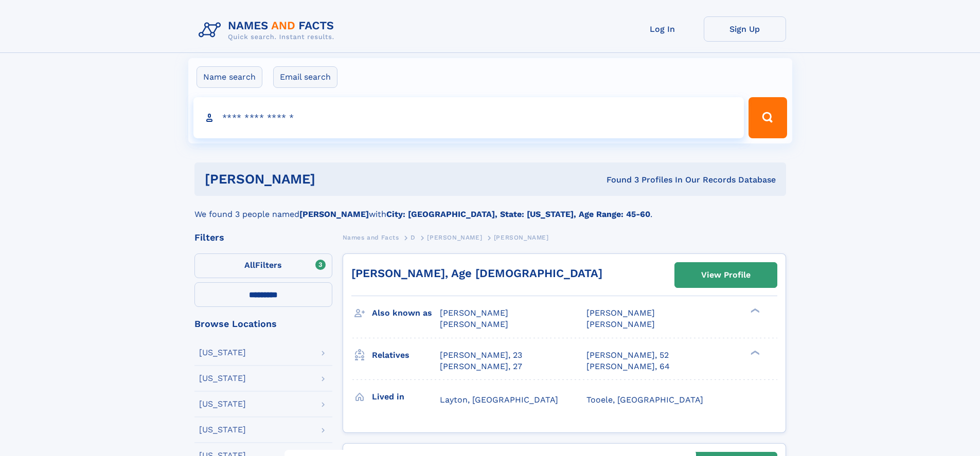 This screenshot has width=980, height=456. I want to click on h3: Relatives, so click(406, 356).